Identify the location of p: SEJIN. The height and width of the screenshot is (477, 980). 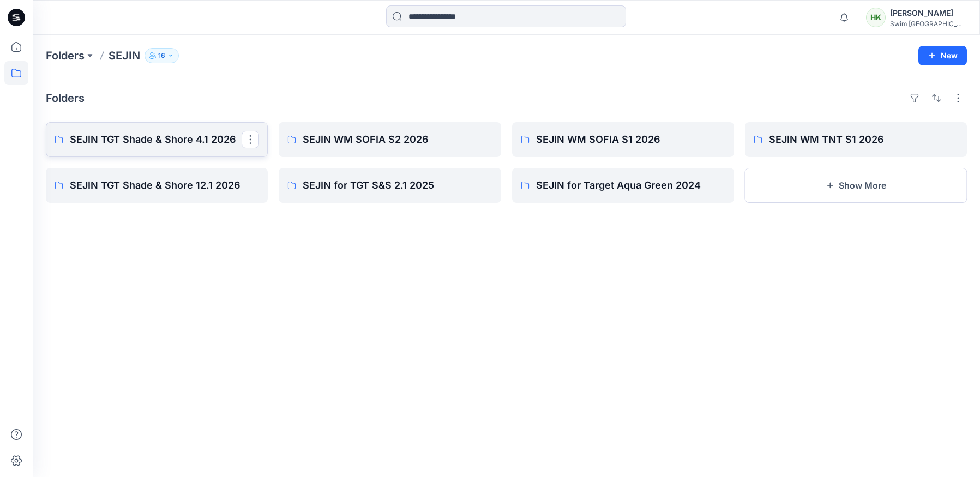
(124, 55).